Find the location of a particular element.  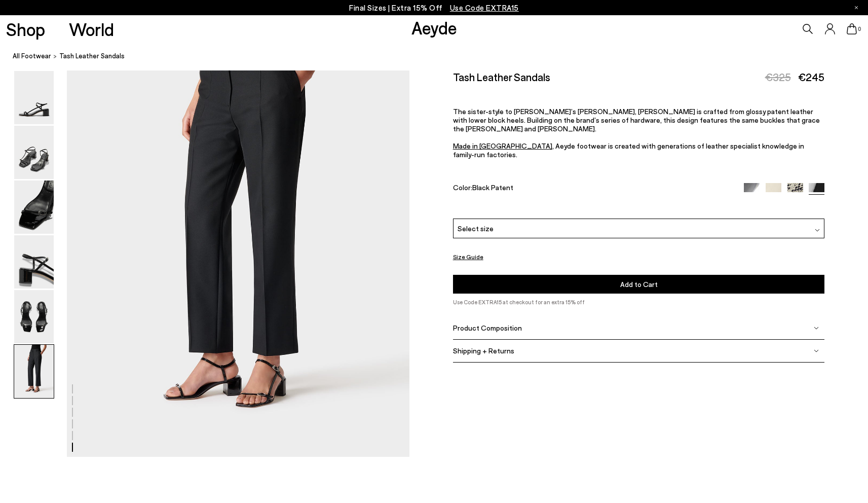

span: Black Patent is located at coordinates (492, 187).